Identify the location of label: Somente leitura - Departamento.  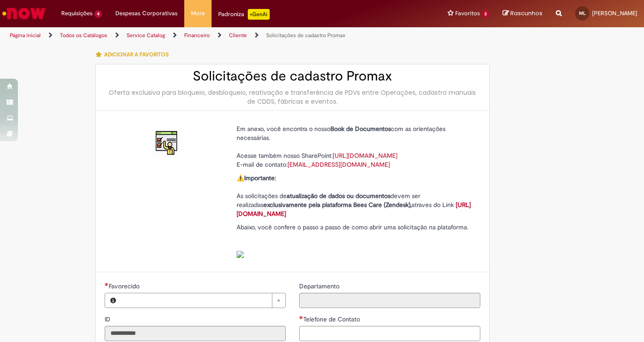
(320, 286).